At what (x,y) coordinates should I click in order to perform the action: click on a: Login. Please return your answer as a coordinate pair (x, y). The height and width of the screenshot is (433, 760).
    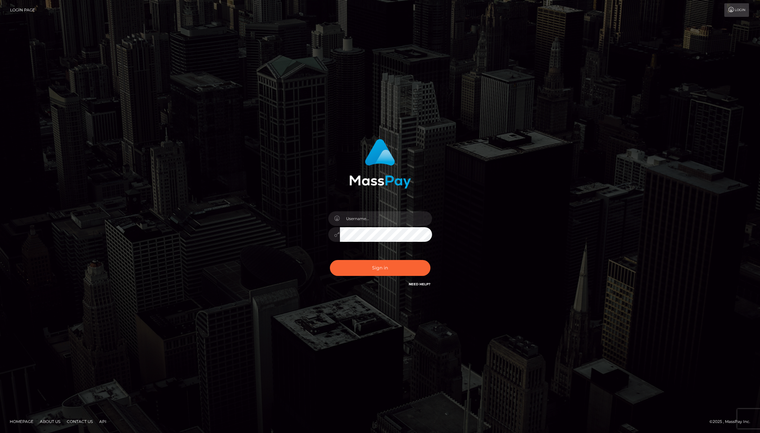
    Looking at the image, I should click on (737, 10).